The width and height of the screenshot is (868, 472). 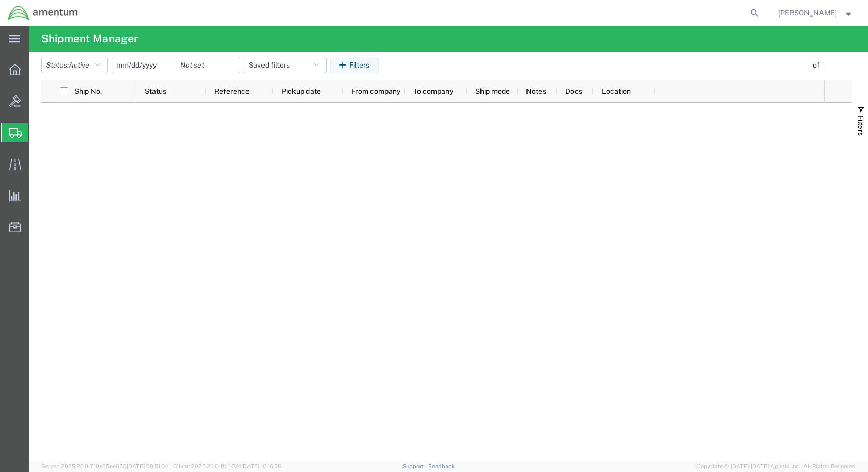 I want to click on div: - of -, so click(x=818, y=65).